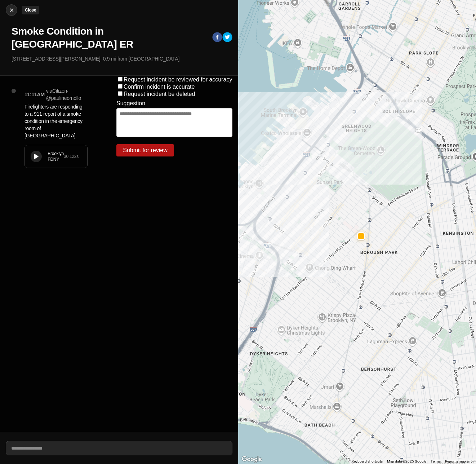 The height and width of the screenshot is (464, 476). I want to click on a: Open this area in Google Maps (opens a new window), so click(252, 460).